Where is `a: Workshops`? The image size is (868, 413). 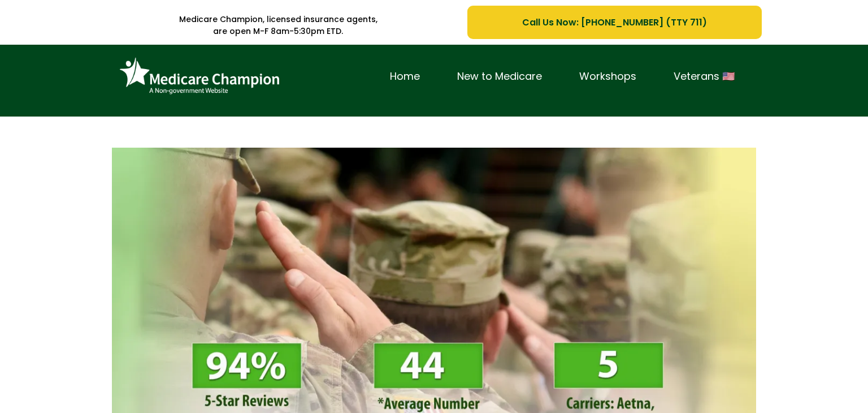 a: Workshops is located at coordinates (607, 76).